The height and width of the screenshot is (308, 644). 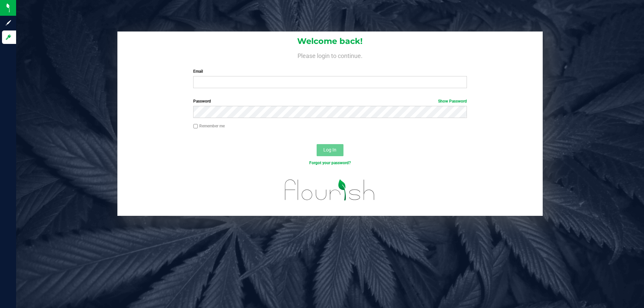 I want to click on h1: Welcome back!, so click(x=330, y=41).